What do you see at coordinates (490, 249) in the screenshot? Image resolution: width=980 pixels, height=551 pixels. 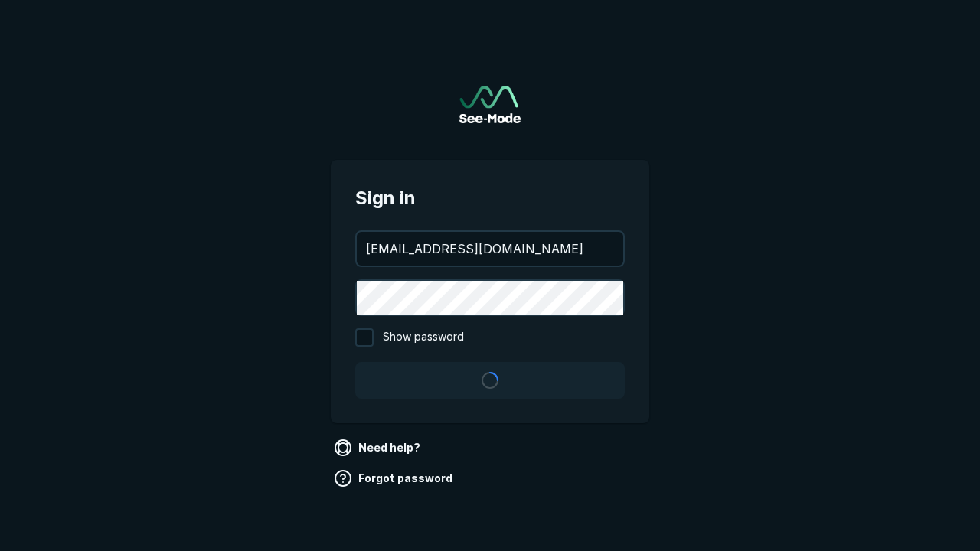 I see `input: your@email.com` at bounding box center [490, 249].